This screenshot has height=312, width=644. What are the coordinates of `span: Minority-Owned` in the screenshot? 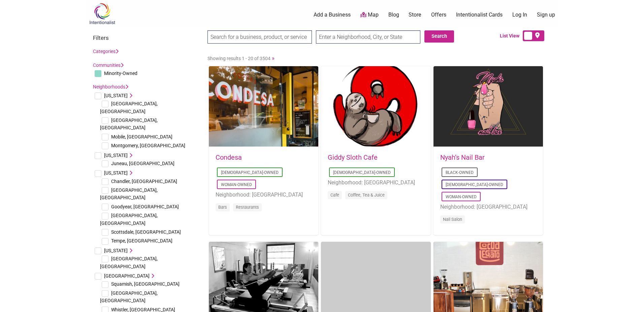 It's located at (121, 73).